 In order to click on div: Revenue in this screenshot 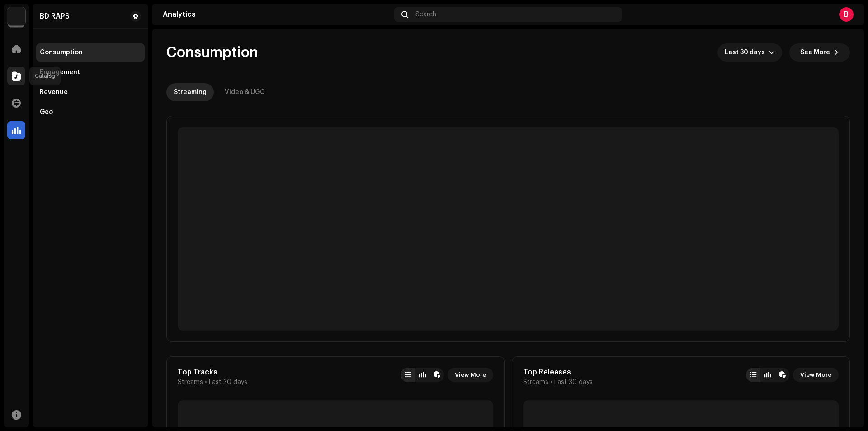, I will do `click(54, 92)`.